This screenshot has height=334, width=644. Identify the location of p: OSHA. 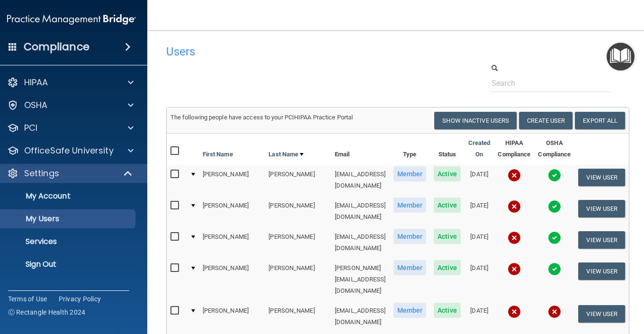
(36, 105).